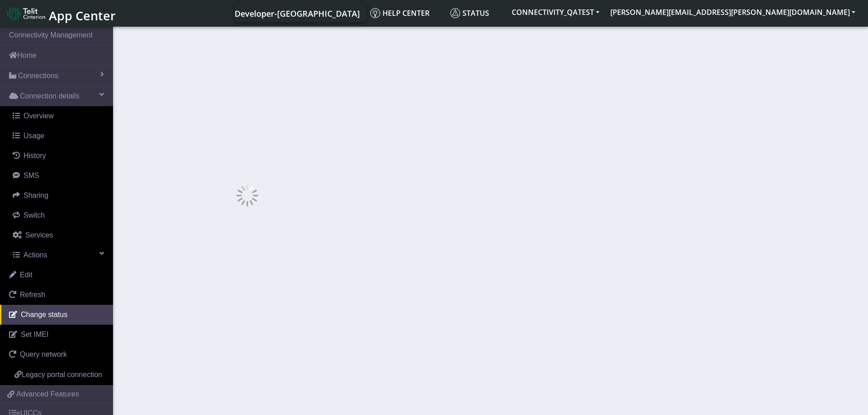 The height and width of the screenshot is (415, 868). I want to click on span: SMS, so click(32, 176).